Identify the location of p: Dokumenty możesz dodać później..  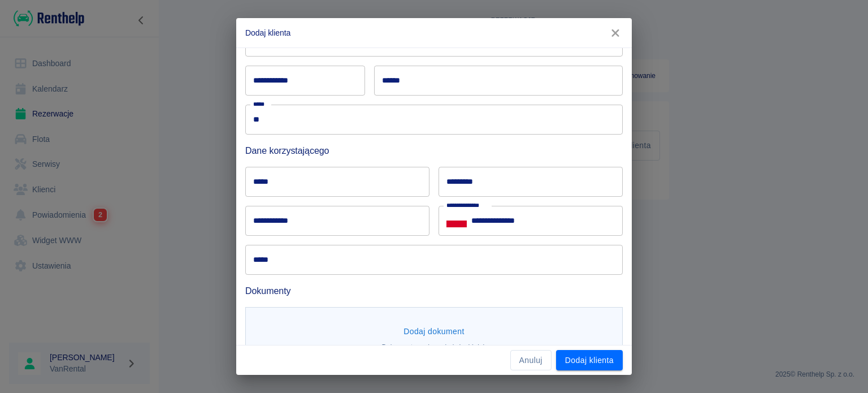
(434, 347).